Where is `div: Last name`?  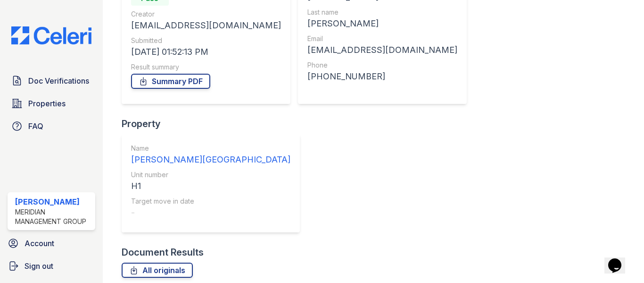 div: Last name is located at coordinates (382, 12).